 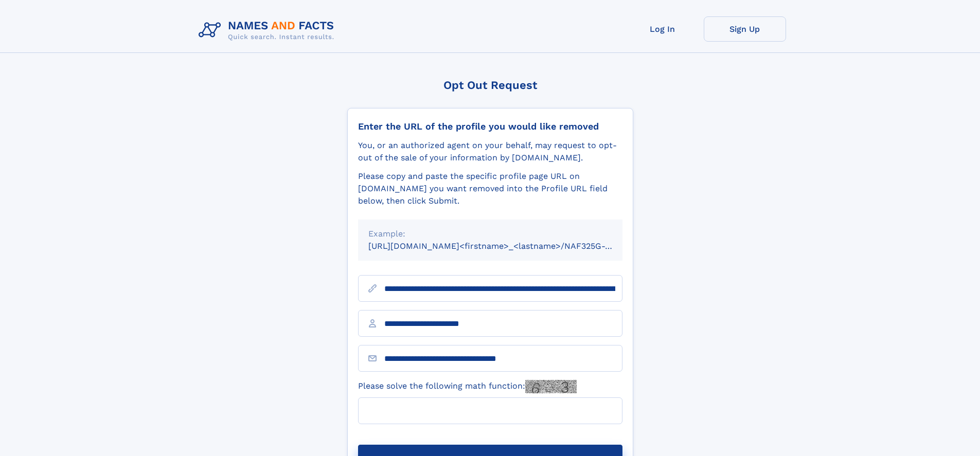 I want to click on a: Log In, so click(x=662, y=29).